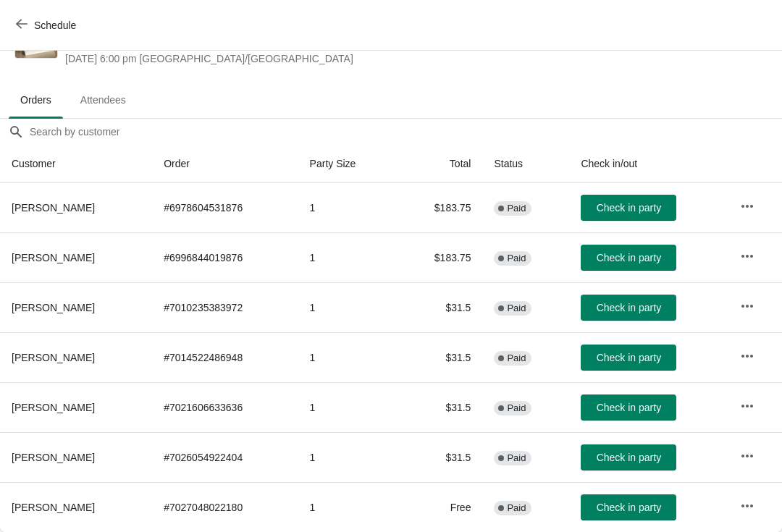 The image size is (782, 532). What do you see at coordinates (55, 25) in the screenshot?
I see `span: Schedule` at bounding box center [55, 25].